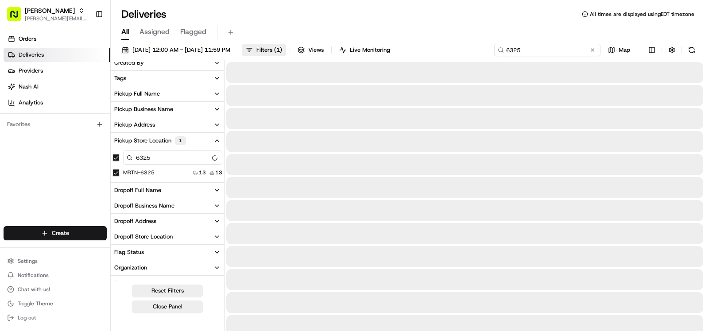 The height and width of the screenshot is (331, 705). I want to click on span: Nash AI, so click(28, 87).